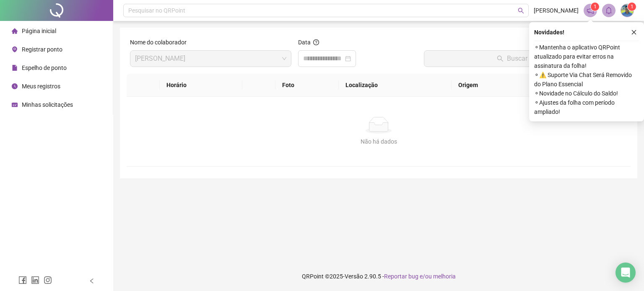  I want to click on label: Nome do colaborador, so click(161, 42).